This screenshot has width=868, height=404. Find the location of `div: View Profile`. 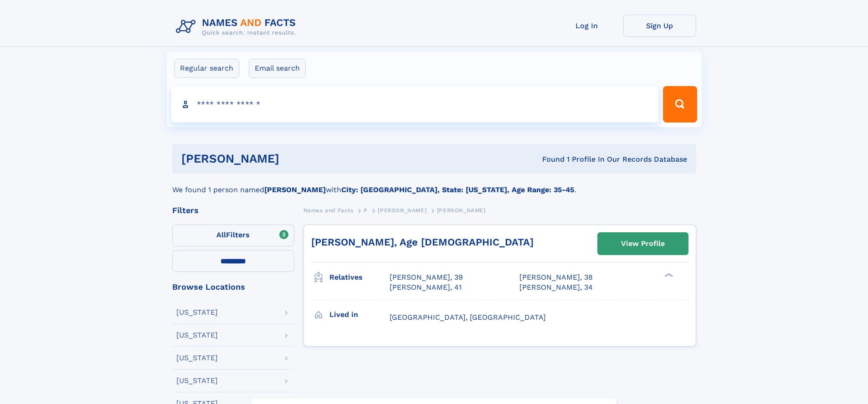

div: View Profile is located at coordinates (643, 244).